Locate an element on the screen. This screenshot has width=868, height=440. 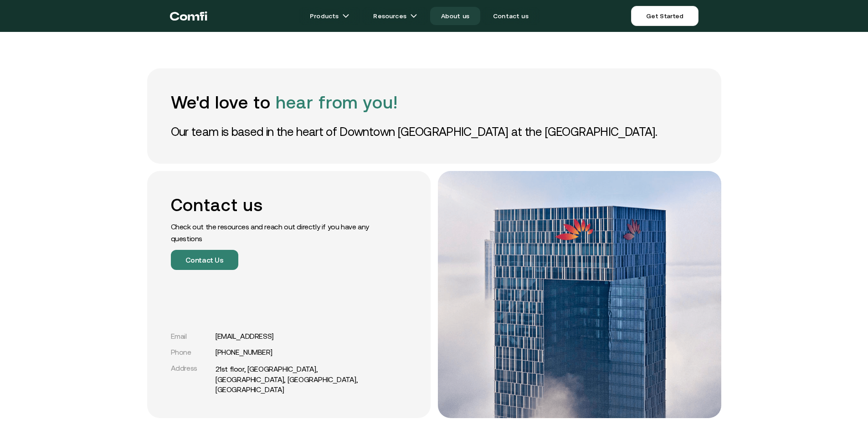
a: Contact us is located at coordinates (511, 16).